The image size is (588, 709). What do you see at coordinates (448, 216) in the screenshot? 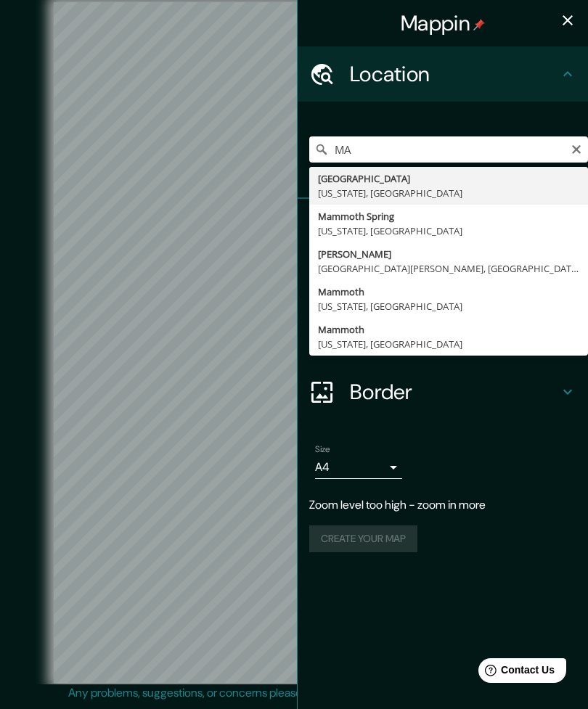
I see `div: Mammoth Spring` at bounding box center [448, 216].